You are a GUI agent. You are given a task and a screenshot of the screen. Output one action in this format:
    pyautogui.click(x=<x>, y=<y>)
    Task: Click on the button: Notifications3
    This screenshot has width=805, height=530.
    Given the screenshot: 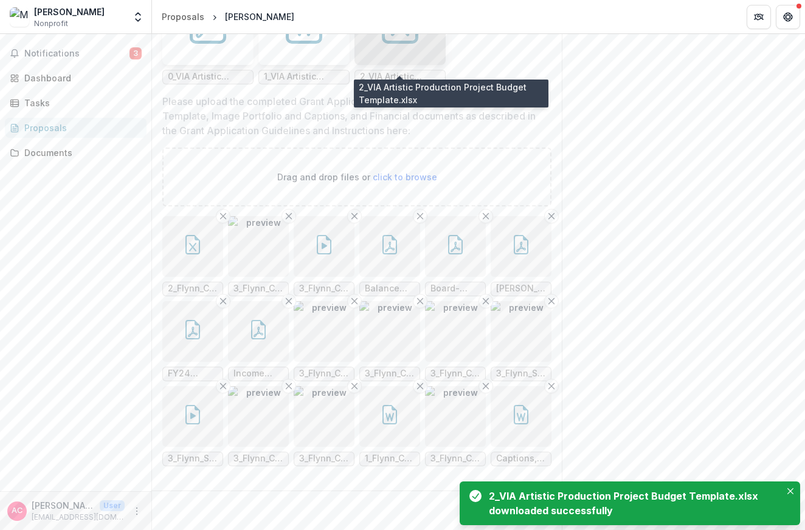 What is the action you would take?
    pyautogui.click(x=75, y=53)
    